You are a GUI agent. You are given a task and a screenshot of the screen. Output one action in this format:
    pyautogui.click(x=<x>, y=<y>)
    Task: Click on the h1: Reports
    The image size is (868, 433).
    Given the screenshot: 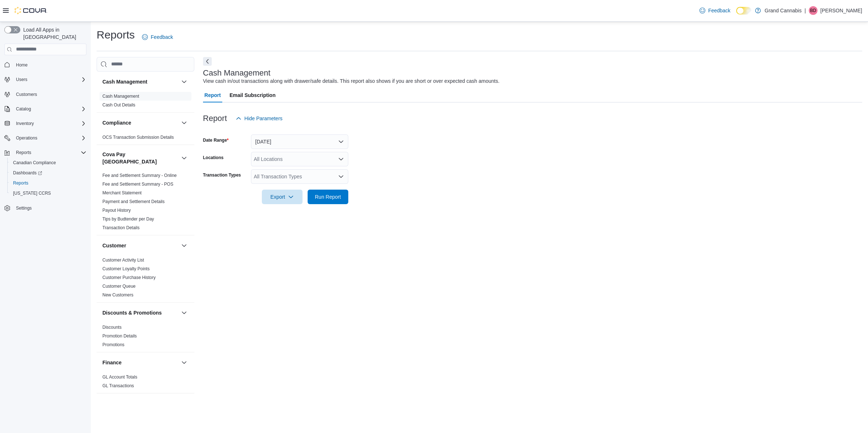 What is the action you would take?
    pyautogui.click(x=116, y=35)
    